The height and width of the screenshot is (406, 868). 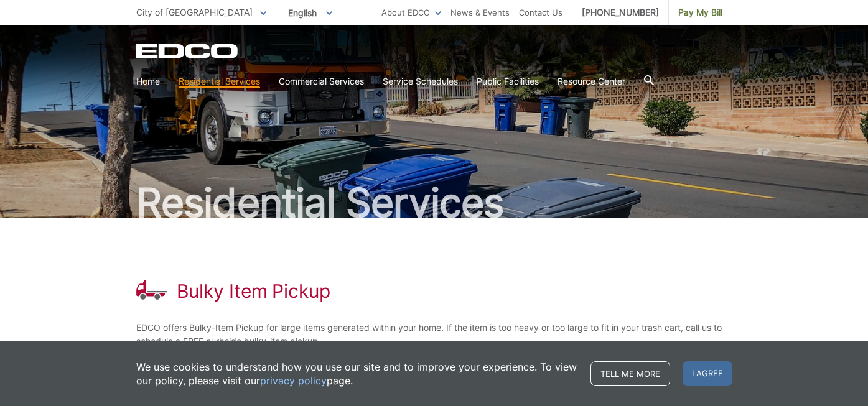 What do you see at coordinates (293, 380) in the screenshot?
I see `a: privacy policy` at bounding box center [293, 380].